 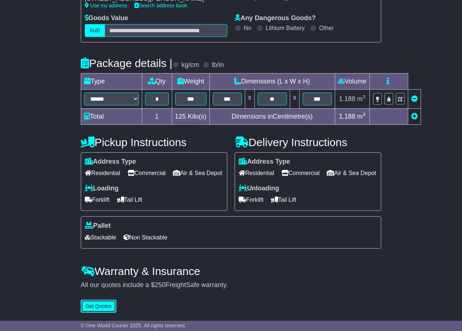 What do you see at coordinates (106, 5) in the screenshot?
I see `a: Use my address` at bounding box center [106, 5].